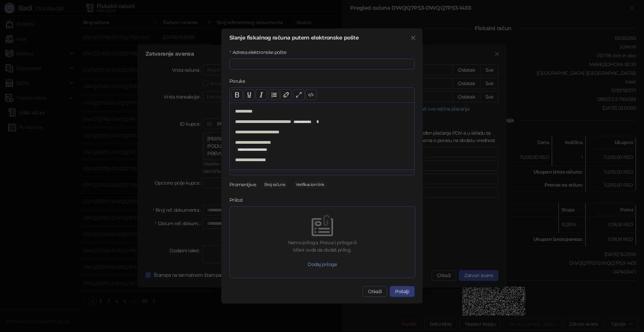  I want to click on button: Italic, so click(261, 95).